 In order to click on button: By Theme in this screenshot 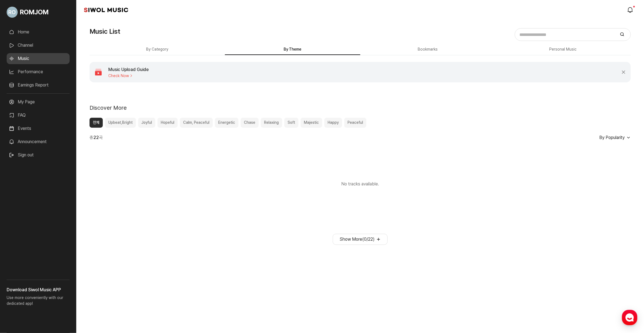, I will do `click(292, 50)`.